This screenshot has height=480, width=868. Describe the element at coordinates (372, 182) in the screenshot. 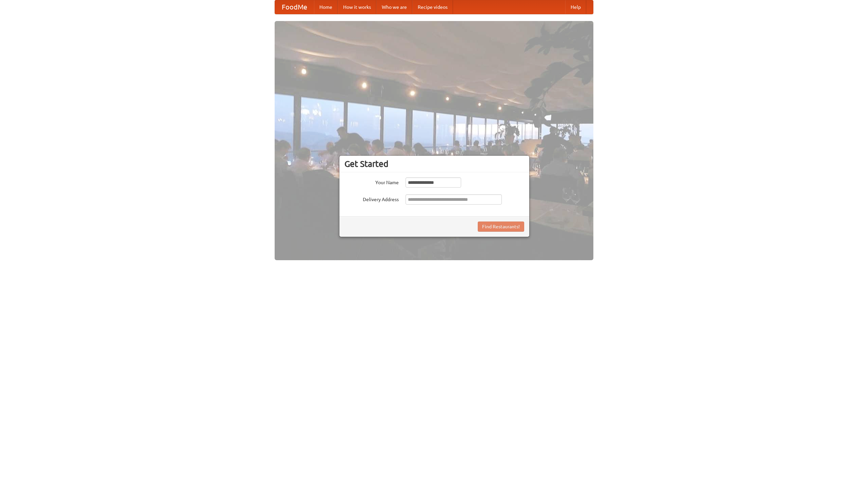

I see `label: Your Name` at that location.